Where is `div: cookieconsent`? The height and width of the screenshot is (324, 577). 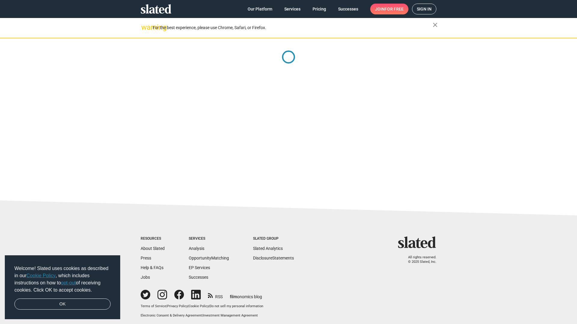
div: cookieconsent is located at coordinates (62, 288).